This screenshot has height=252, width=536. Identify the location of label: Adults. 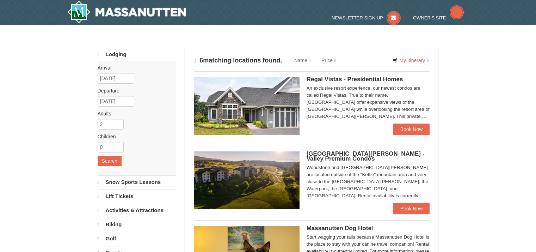
(134, 113).